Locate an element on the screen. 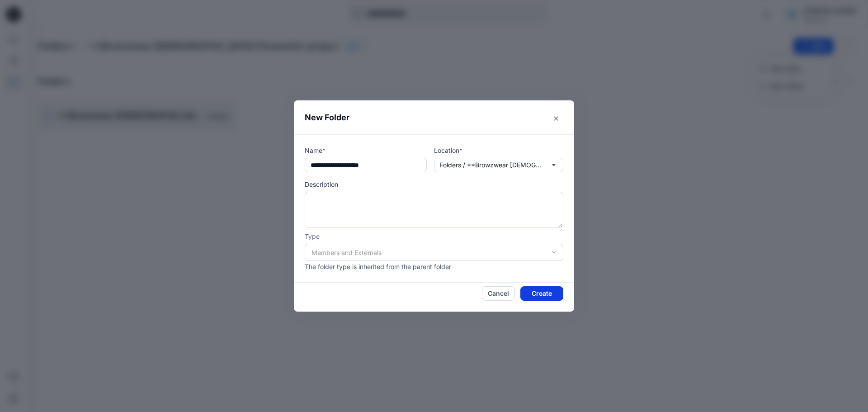  header: New Folder is located at coordinates (434, 117).